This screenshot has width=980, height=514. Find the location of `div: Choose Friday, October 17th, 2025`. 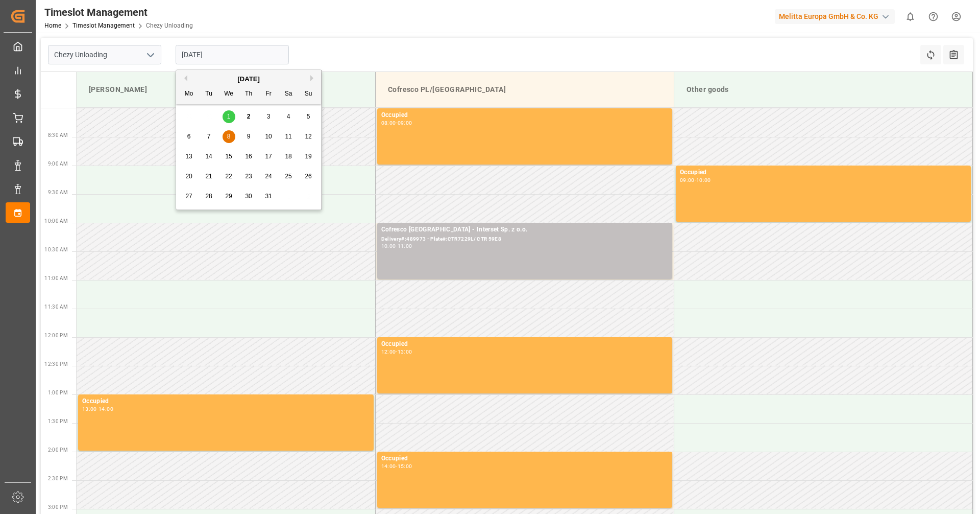

div: Choose Friday, October 17th, 2025 is located at coordinates (268, 157).